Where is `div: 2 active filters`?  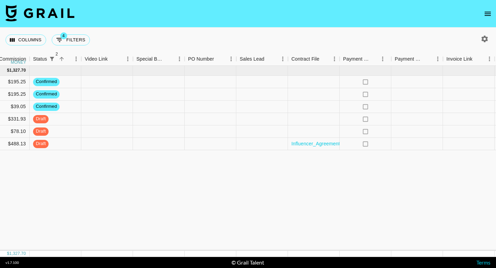
div: 2 active filters is located at coordinates (52, 59).